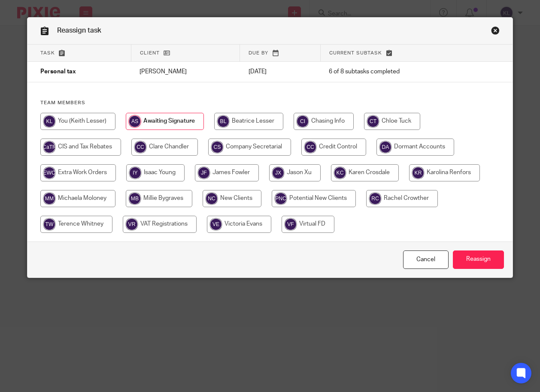 Image resolution: width=540 pixels, height=392 pixels. What do you see at coordinates (79, 30) in the screenshot?
I see `span: Reassign task` at bounding box center [79, 30].